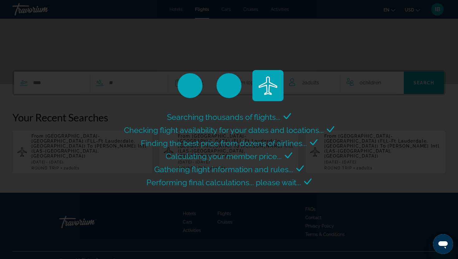 The height and width of the screenshot is (259, 458). What do you see at coordinates (224, 117) in the screenshot?
I see `span: Searching thousands of flights...` at bounding box center [224, 117].